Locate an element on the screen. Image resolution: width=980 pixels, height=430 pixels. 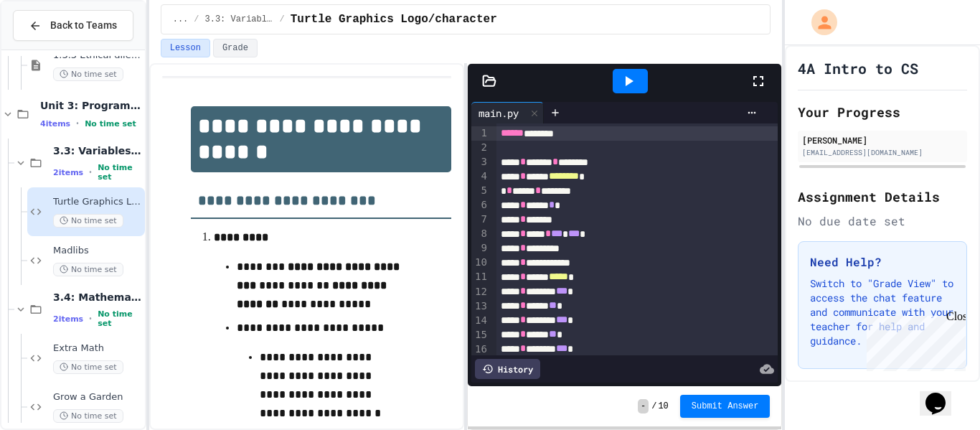
span: 3.4: Mathematical Operators is located at coordinates (98, 297).